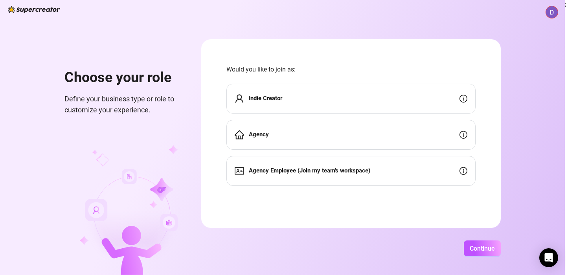 The image size is (566, 275). Describe the element at coordinates (34, 9) in the screenshot. I see `img: logo` at that location.